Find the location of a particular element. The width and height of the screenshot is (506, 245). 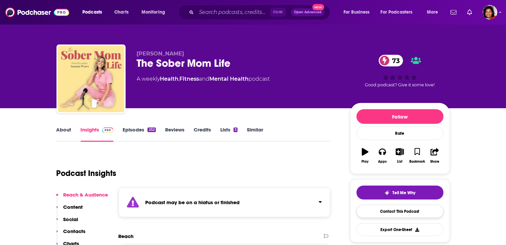

span: Good podcast? Give it some love! is located at coordinates (400, 85).